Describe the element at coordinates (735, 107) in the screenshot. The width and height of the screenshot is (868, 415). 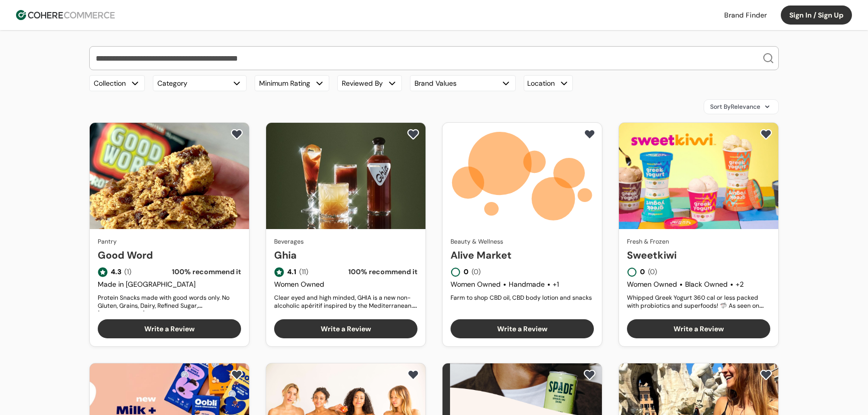
I see `span: Sort By Relevance` at that location.